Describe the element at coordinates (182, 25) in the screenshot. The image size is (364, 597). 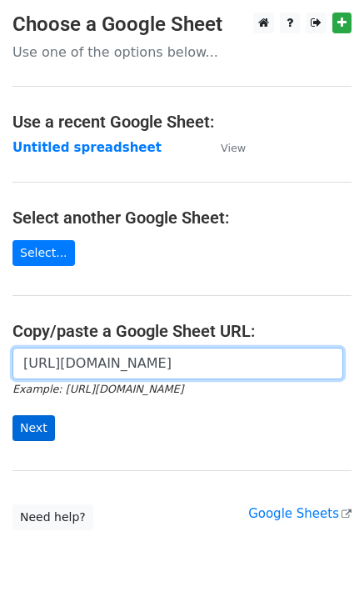
I see `h3: Choose a Google Sheet` at that location.